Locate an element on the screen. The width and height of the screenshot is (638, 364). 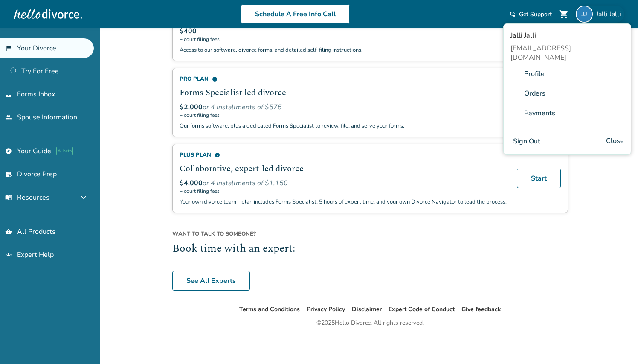
a: Start is located at coordinates (539, 179).